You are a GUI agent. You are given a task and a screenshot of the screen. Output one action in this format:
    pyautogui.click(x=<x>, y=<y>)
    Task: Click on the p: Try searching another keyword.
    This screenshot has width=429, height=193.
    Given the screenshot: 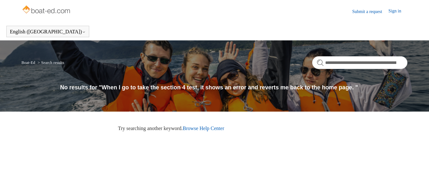 What is the action you would take?
    pyautogui.click(x=263, y=128)
    